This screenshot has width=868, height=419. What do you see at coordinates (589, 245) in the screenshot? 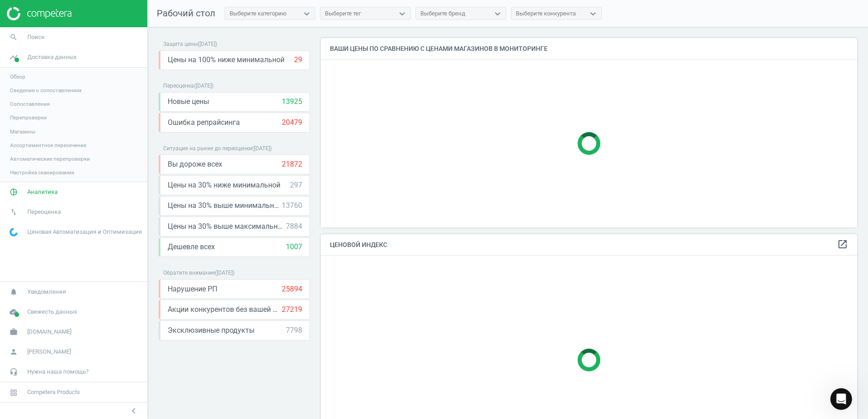
I see `h4: Ценовой индекс` at bounding box center [589, 245].